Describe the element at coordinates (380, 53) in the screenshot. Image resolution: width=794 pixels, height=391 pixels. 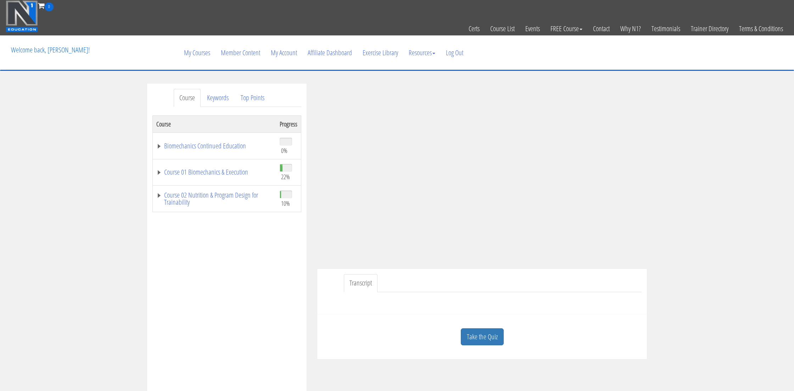
I see `a: Exercise Library` at that location.